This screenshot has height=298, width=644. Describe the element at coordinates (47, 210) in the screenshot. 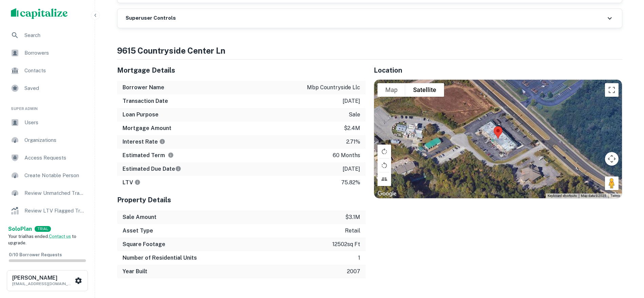

I see `a: Review LTV Flagged Transactions` at that location.